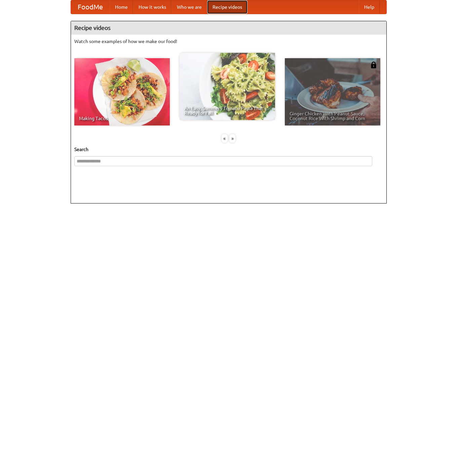 This screenshot has height=476, width=457. What do you see at coordinates (370, 7) in the screenshot?
I see `a: Help` at bounding box center [370, 7].